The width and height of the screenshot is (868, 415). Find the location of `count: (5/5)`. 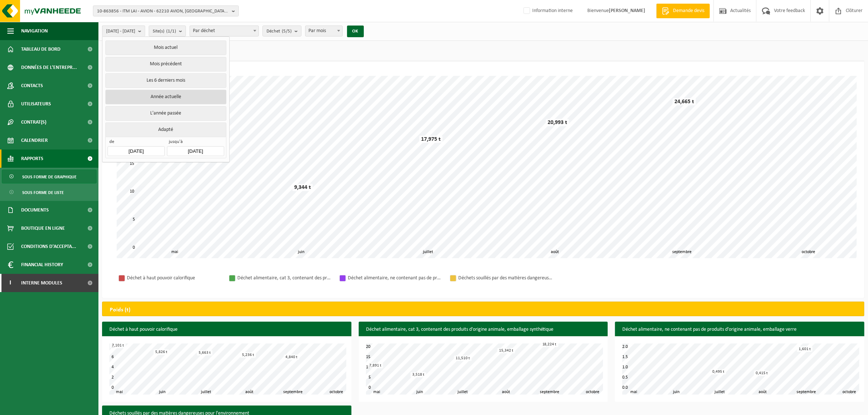

count: (5/5) is located at coordinates (286, 31).